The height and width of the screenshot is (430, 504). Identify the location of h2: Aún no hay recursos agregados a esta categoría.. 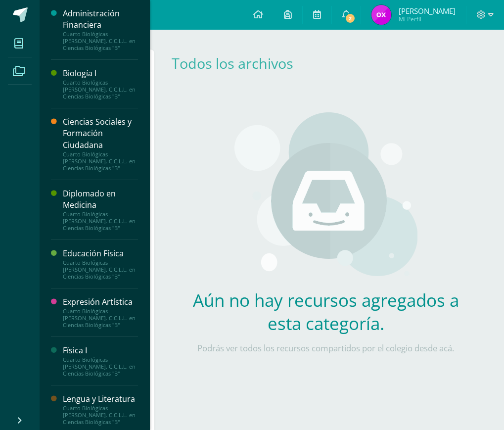
(326, 312).